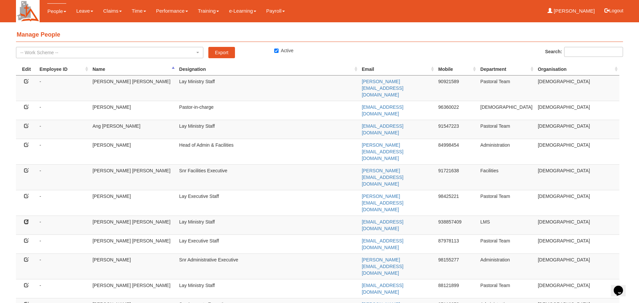  What do you see at coordinates (57, 11) in the screenshot?
I see `a: People` at bounding box center [57, 11].